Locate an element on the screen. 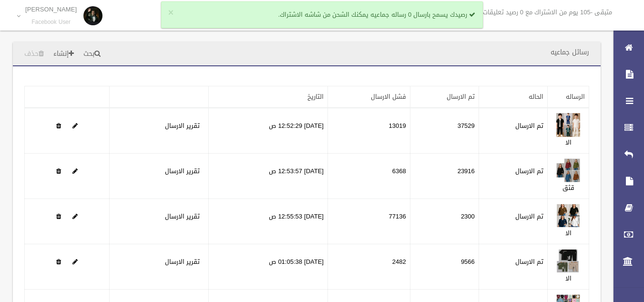  td: 2482 is located at coordinates (369, 266).